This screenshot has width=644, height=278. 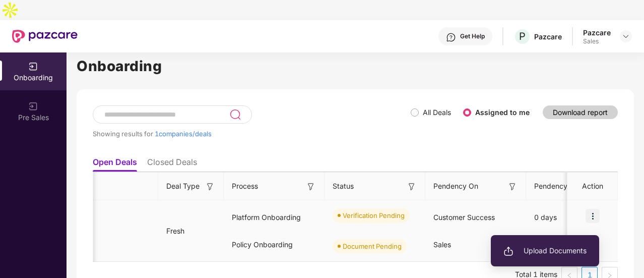 I want to click on span: Customer Success, so click(x=464, y=217).